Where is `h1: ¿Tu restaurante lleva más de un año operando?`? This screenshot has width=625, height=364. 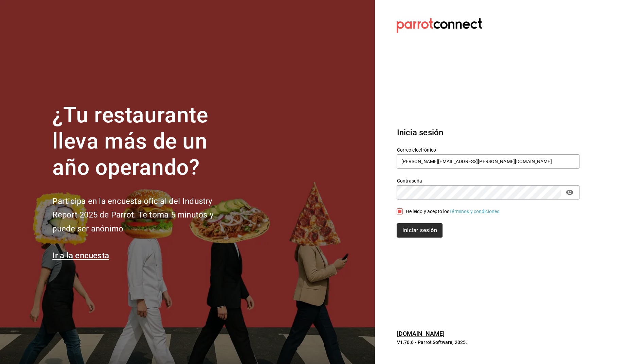
h1: ¿Tu restaurante lleva más de un año operando? is located at coordinates (144, 141).